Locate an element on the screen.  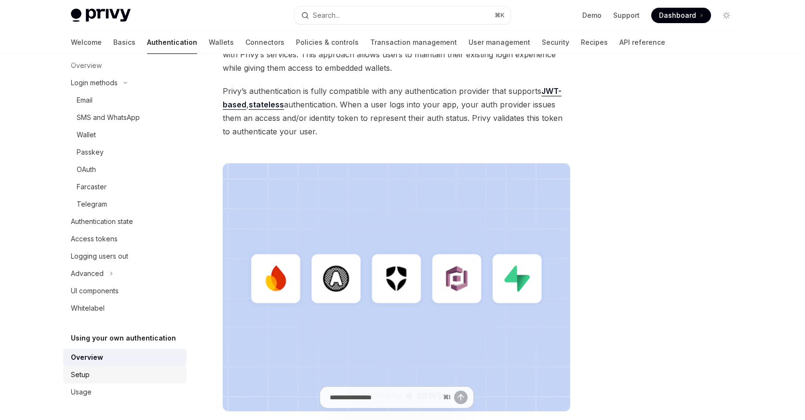
a: Demo is located at coordinates (592, 15).